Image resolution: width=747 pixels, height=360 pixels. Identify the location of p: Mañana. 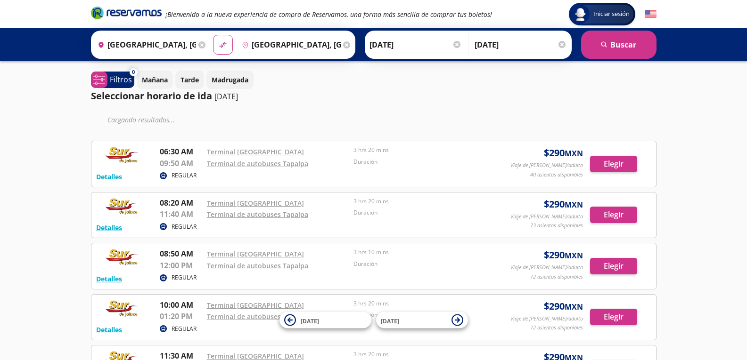
(155, 80).